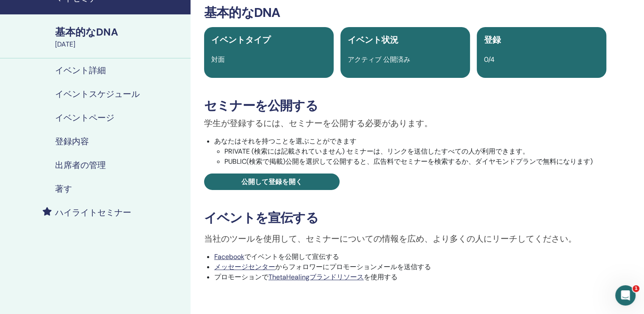 This screenshot has height=314, width=644. What do you see at coordinates (415, 161) in the screenshot?
I see `li: PUBLIC(検索で掲載)公開を選択して公開すると、広告料でセミナーを検索するか、ダイヤモンドプランで無料になります)` at bounding box center [415, 161].